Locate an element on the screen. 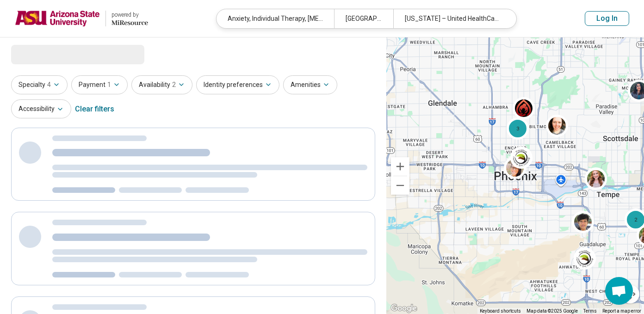 The height and width of the screenshot is (314, 644). button: Zoom out is located at coordinates (400, 186).